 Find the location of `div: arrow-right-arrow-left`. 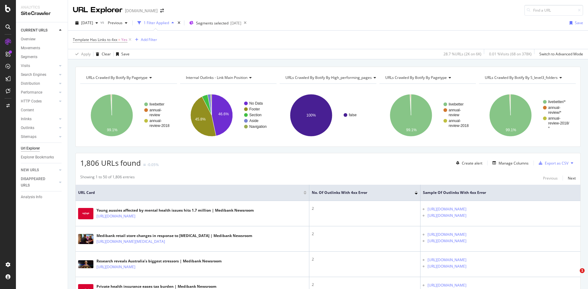

div: arrow-right-arrow-left is located at coordinates (162, 11).